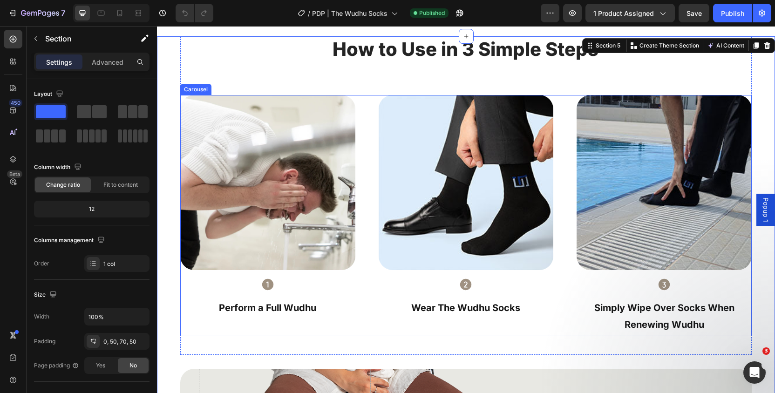  What do you see at coordinates (507, 290) in the screenshot?
I see `strong: simply wipe over socks when renewing wudhu` at bounding box center [507, 290].